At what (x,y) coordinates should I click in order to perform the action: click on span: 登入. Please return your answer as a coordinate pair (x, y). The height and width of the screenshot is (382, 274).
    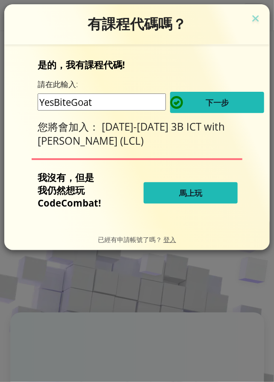
    Looking at the image, I should click on (170, 239).